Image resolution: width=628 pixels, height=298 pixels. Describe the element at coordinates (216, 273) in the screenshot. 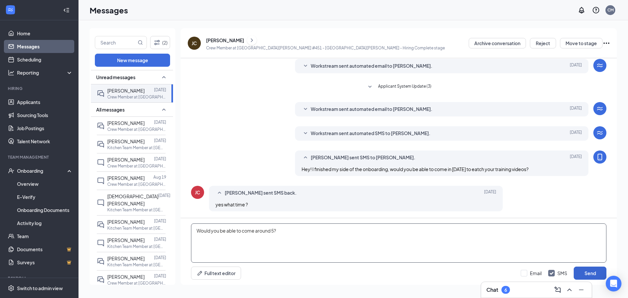

I see `button: Full text editorPen` at that location.